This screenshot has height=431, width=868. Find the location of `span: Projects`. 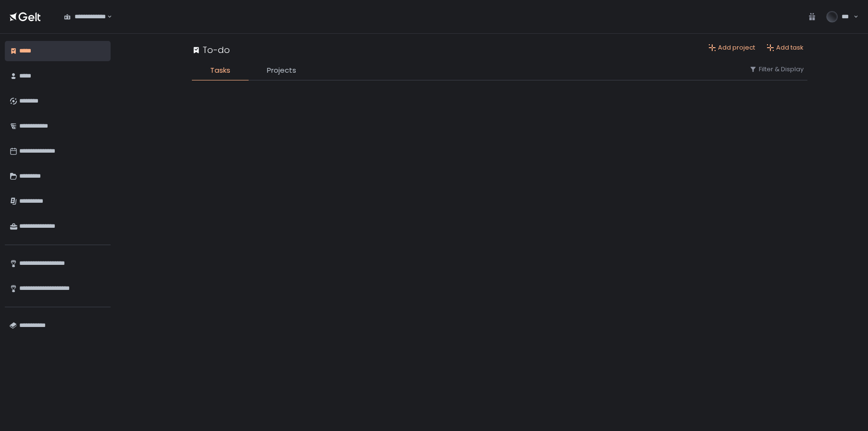

span: Projects is located at coordinates (281, 70).